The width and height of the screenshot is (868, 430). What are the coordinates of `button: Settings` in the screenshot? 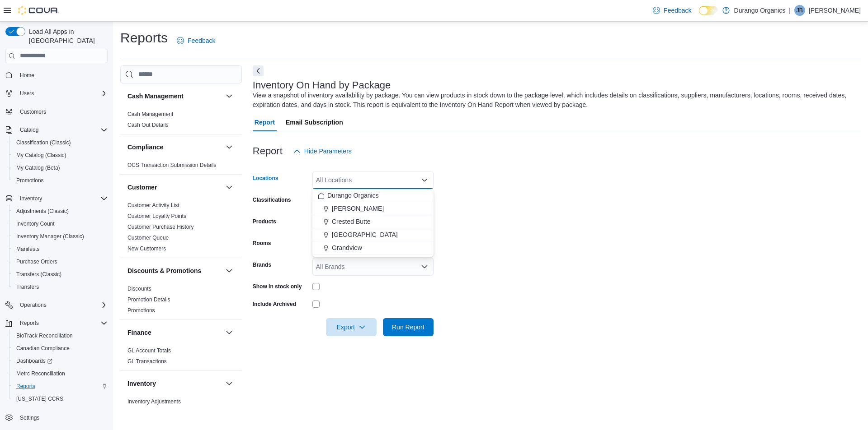 It's located at (56, 417).